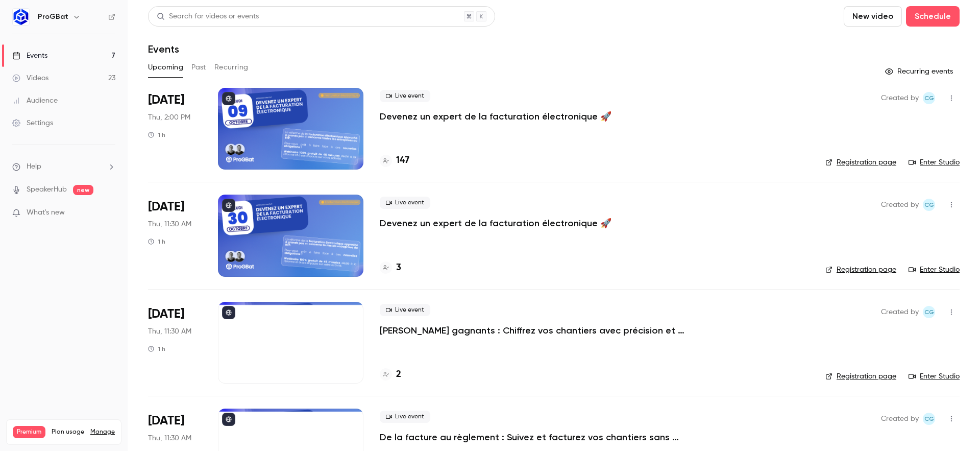 The width and height of the screenshot is (980, 451). Describe the element at coordinates (395, 160) in the screenshot. I see `a: 147` at that location.